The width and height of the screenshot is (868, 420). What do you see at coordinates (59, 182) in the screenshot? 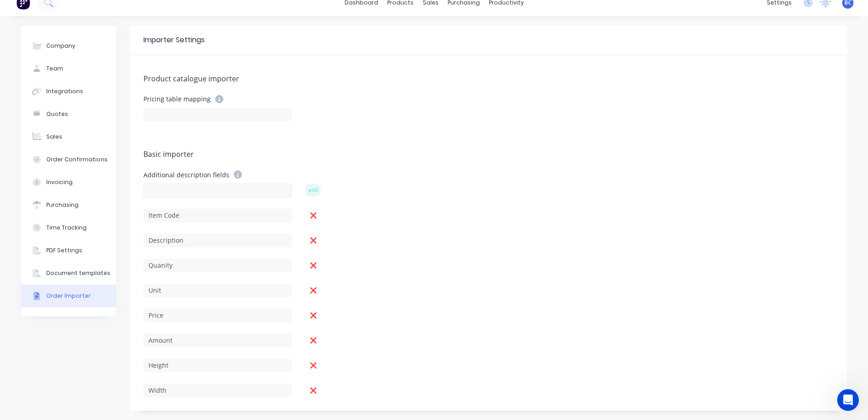
I see `div: Invoicing` at bounding box center [59, 182].